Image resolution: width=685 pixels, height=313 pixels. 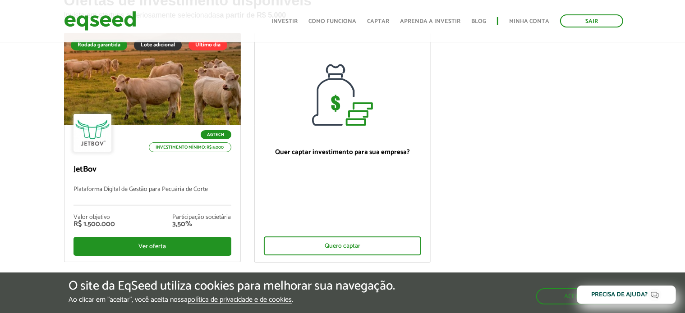 I want to click on a: Minha conta, so click(x=529, y=21).